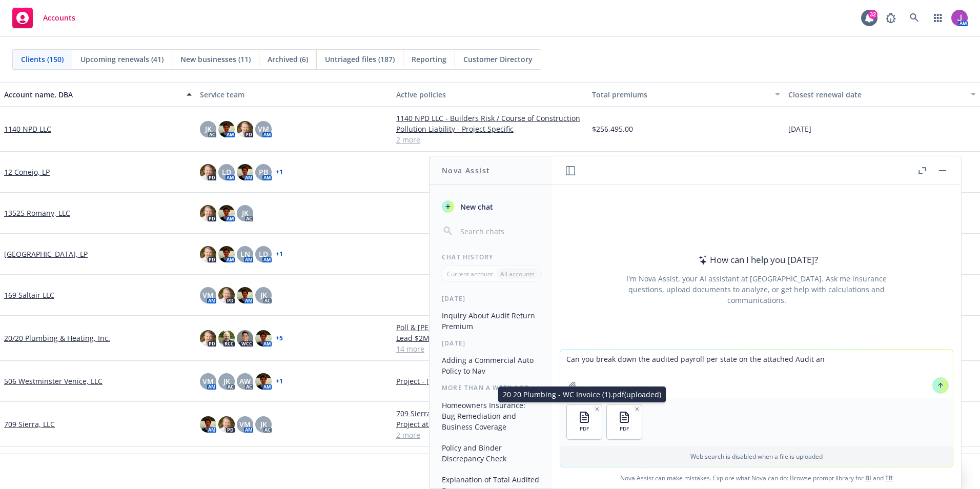 This screenshot has height=489, width=980. Describe the element at coordinates (92, 94) in the screenshot. I see `div: Account name, DBA` at that location.